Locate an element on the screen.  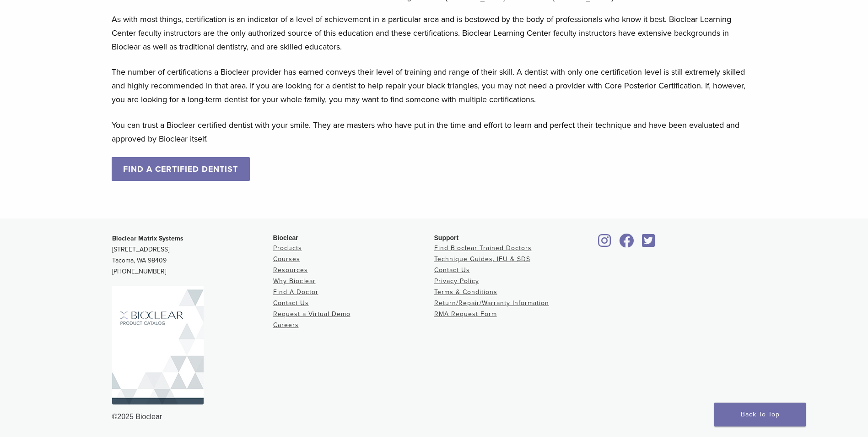
a: Return/Repair/Warranty Information is located at coordinates (491, 302).